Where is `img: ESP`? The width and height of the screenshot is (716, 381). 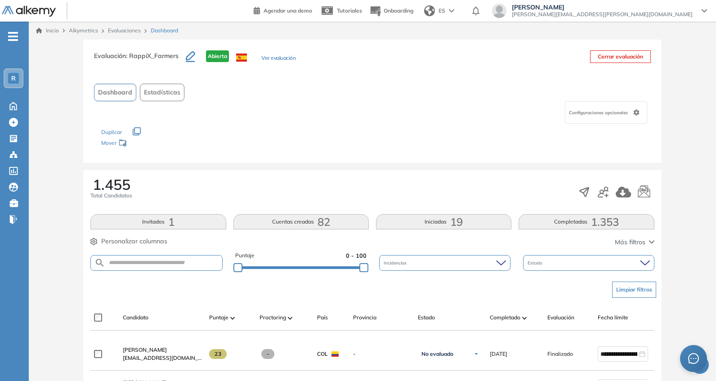
img: ESP is located at coordinates (242, 58).